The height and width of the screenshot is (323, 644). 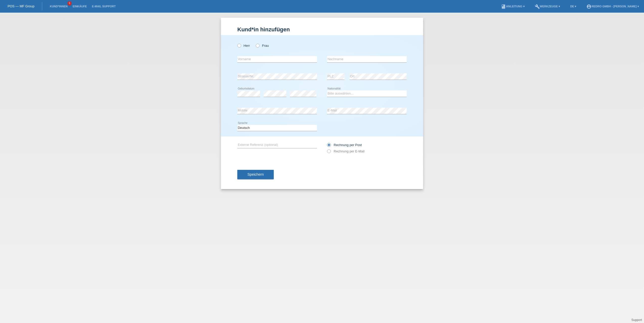 I want to click on a: DE ▾, so click(x=573, y=6).